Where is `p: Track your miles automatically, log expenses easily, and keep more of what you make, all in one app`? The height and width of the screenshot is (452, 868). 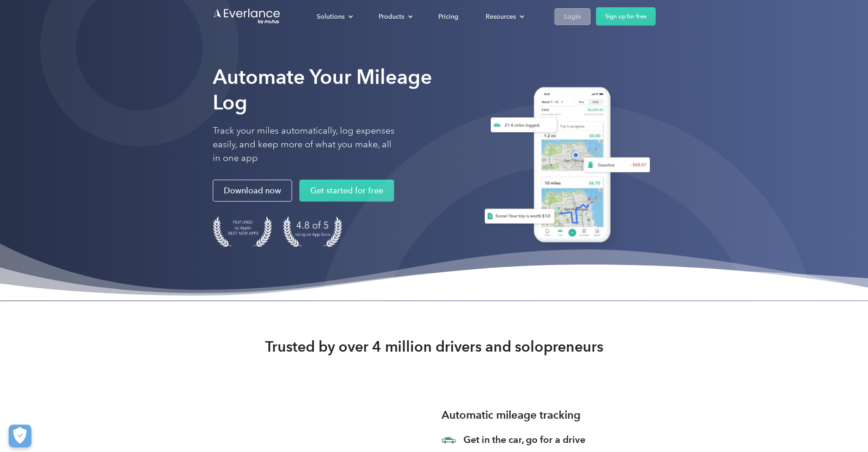 p: Track your miles automatically, log expenses easily, and keep more of what you make, all in one app is located at coordinates (304, 145).